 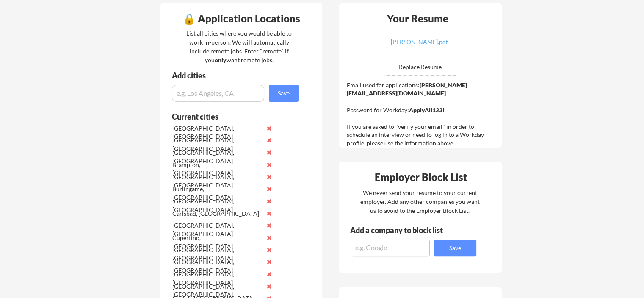 I want to click on div: Add a company to block list, so click(x=403, y=230).